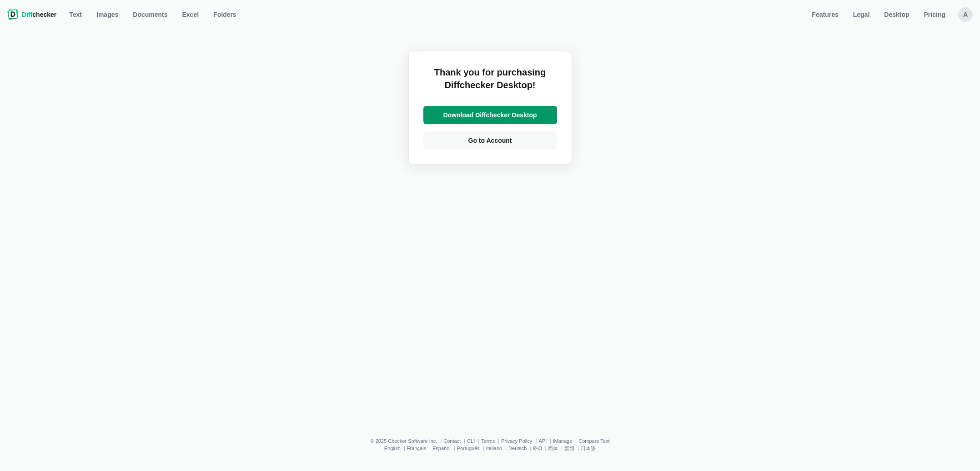 This screenshot has height=471, width=980. Describe the element at coordinates (417, 448) in the screenshot. I see `a: Français` at that location.